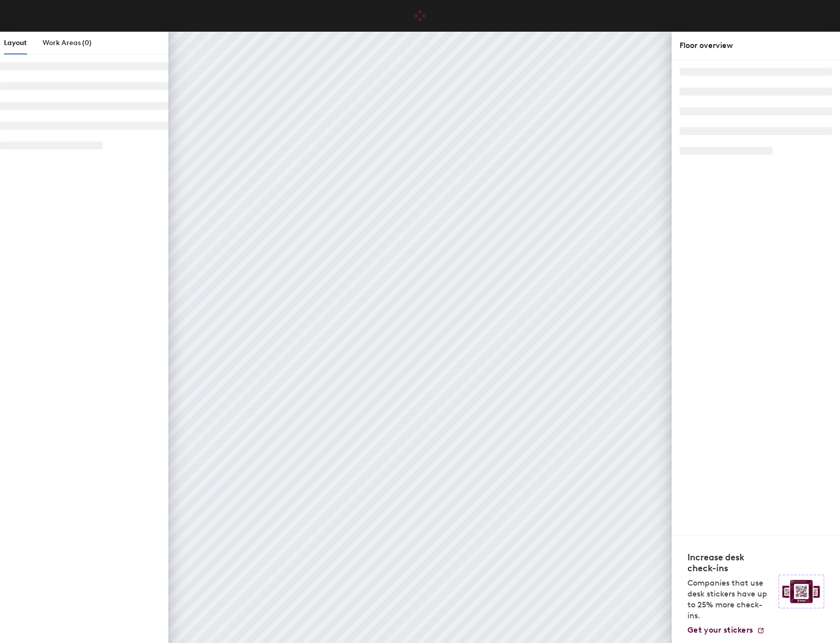 This screenshot has width=840, height=643. Describe the element at coordinates (801, 592) in the screenshot. I see `img: Sticker logo` at that location.